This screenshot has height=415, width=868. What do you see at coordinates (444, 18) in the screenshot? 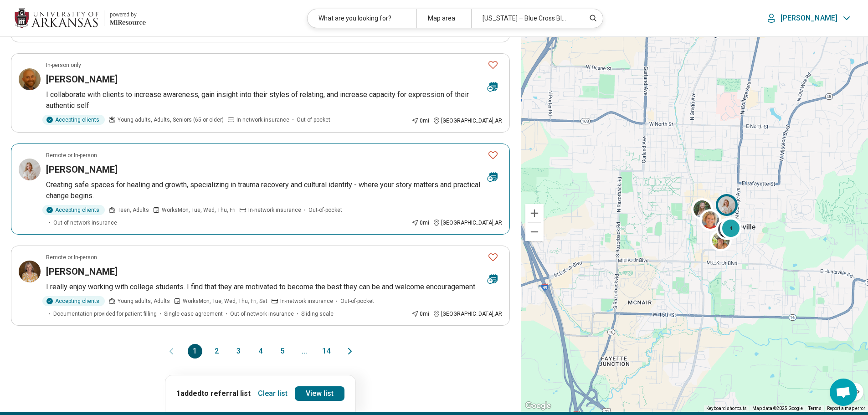
I see `div: Map area` at bounding box center [444, 18].